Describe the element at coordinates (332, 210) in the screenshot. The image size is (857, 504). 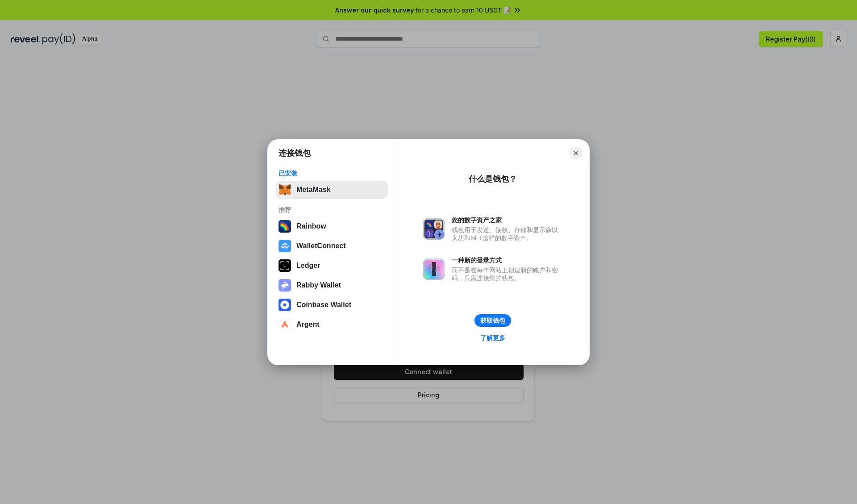
I see `div: 推荐` at that location.